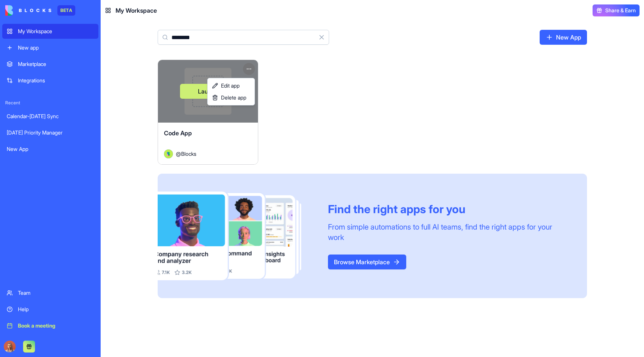 The width and height of the screenshot is (644, 357). What do you see at coordinates (233, 98) in the screenshot?
I see `span: Delete app` at bounding box center [233, 98].